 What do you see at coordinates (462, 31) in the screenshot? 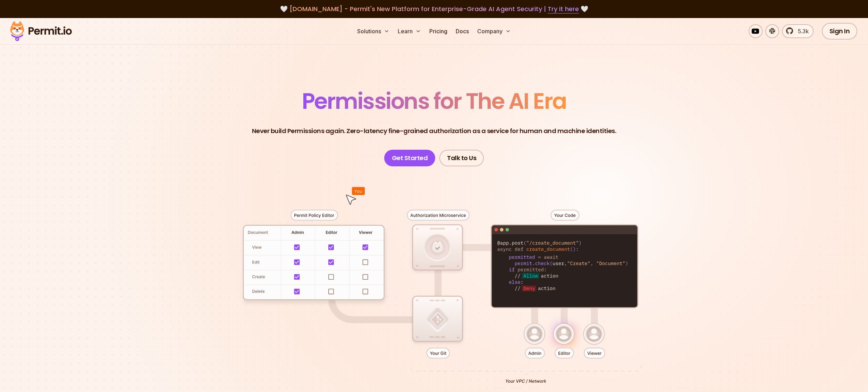
I see `a: Docs` at bounding box center [462, 31].